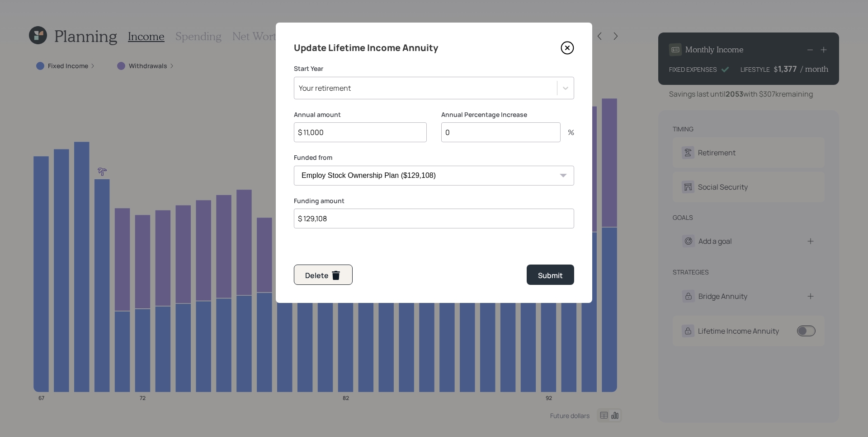  What do you see at coordinates (550, 275) in the screenshot?
I see `div: Submit` at bounding box center [550, 275].